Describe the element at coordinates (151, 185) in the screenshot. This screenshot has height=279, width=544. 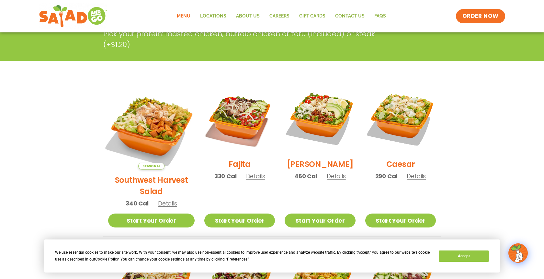
I see `h2: Southwest Harvest Salad` at that location.